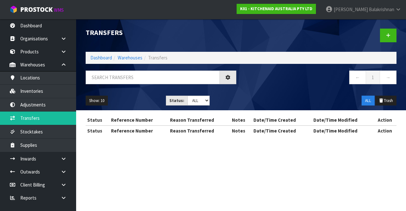 The height and width of the screenshot is (211, 406). I want to click on span: Balakrishnan, so click(382, 9).